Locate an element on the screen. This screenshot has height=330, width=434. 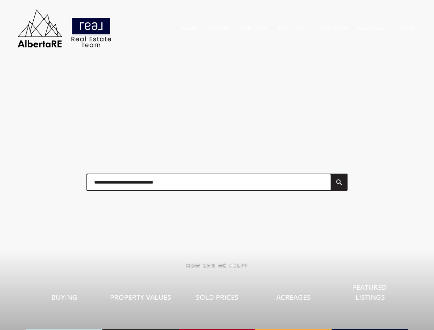
a: Sell is located at coordinates (304, 28).